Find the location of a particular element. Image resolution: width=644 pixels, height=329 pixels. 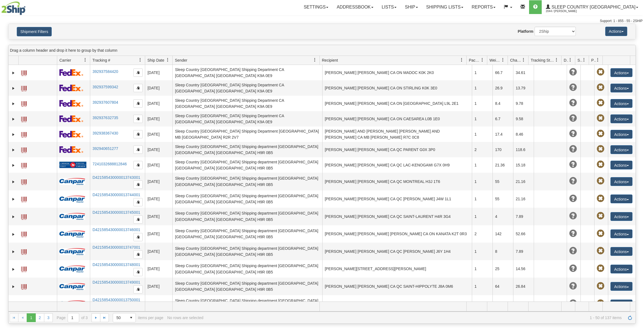

td: 2 is located at coordinates (482, 234).